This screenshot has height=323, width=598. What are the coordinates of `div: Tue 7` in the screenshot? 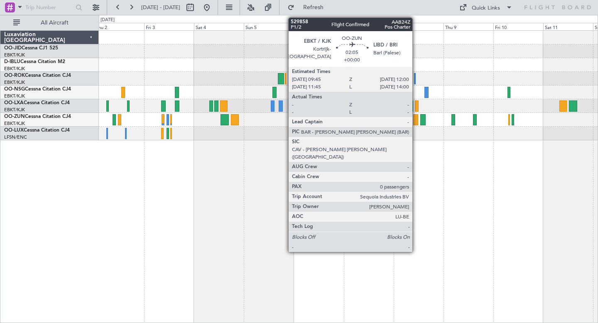 It's located at (369, 27).